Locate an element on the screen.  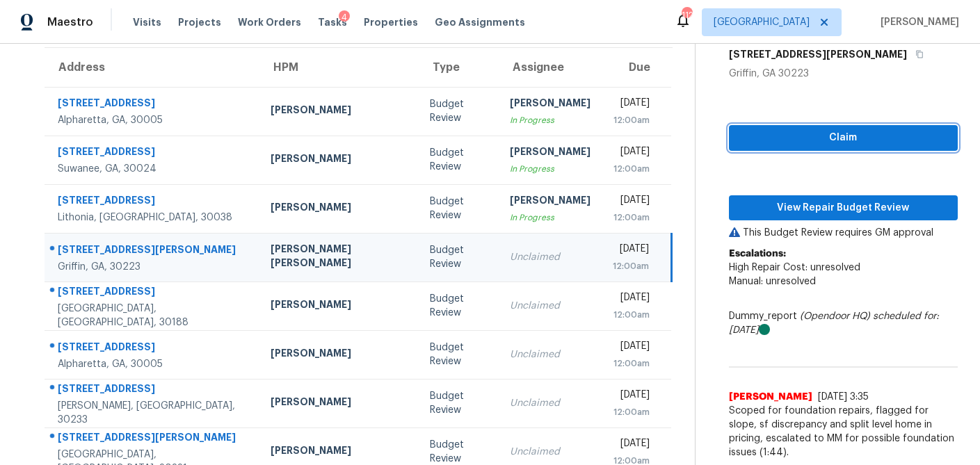
th: Due is located at coordinates (636, 67).